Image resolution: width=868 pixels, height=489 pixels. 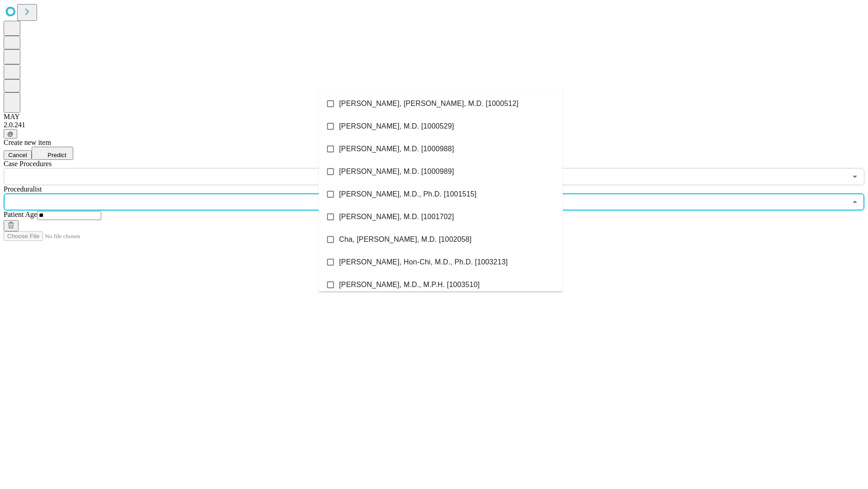 What do you see at coordinates (21, 214) in the screenshot?
I see `span: Patient Age` at bounding box center [21, 214].